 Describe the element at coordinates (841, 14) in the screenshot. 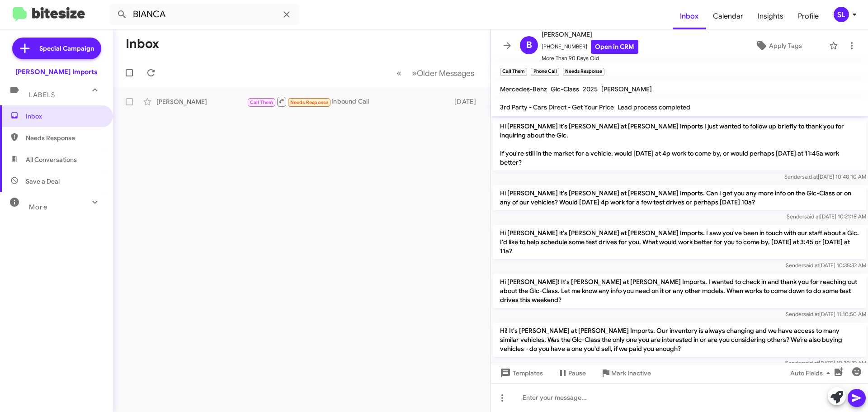

I see `div: SL` at that location.